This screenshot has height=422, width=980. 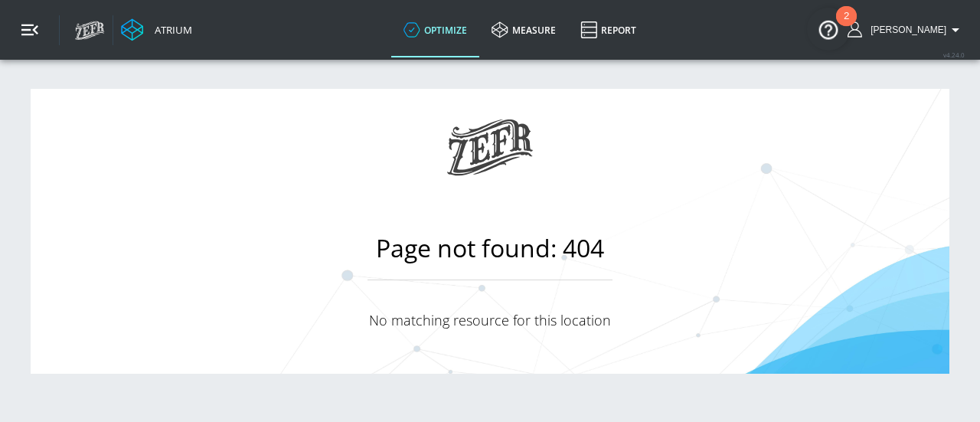 What do you see at coordinates (846, 26) in the screenshot?
I see `div: 2` at bounding box center [846, 26].